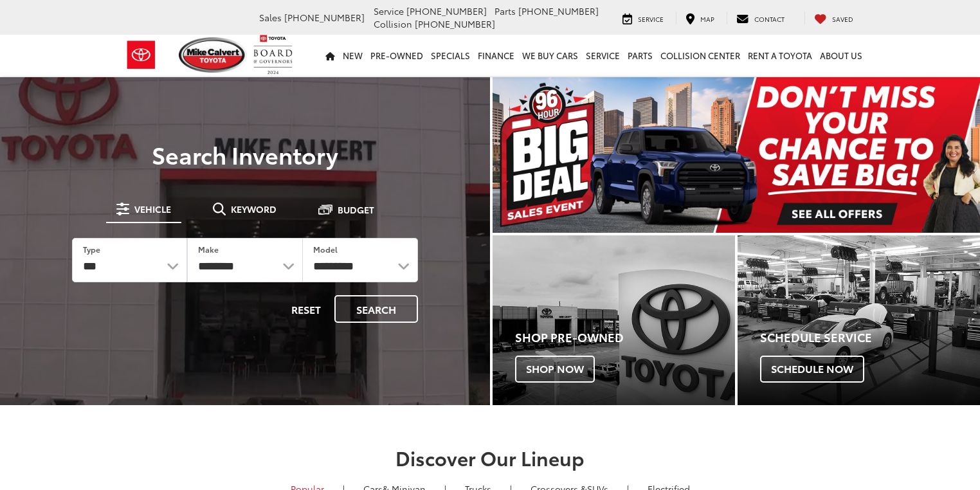 The image size is (980, 490). What do you see at coordinates (780, 55) in the screenshot?
I see `a: Rent a Toyota` at bounding box center [780, 55].